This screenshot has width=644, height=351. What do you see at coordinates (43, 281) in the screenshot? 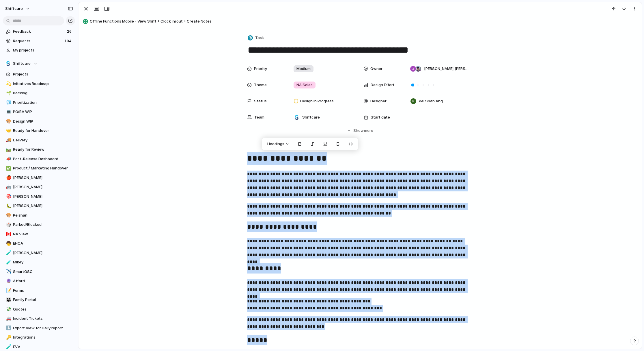
I see `span: Afford` at bounding box center [43, 281].